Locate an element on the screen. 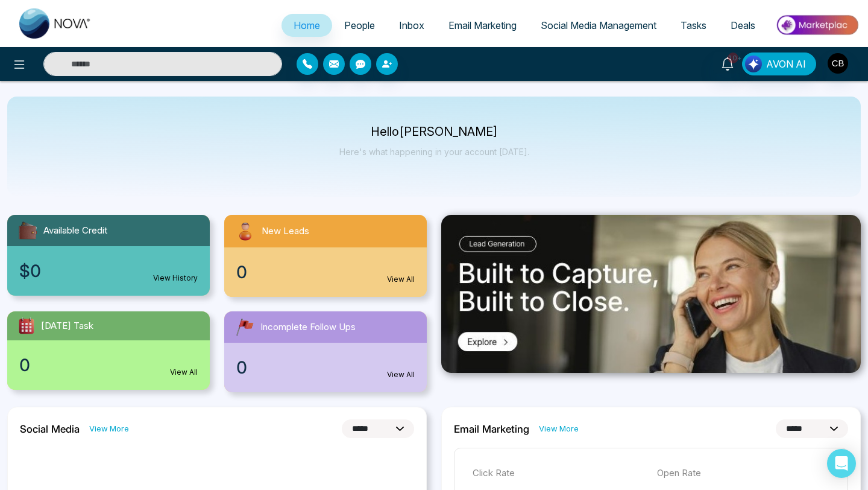  img: Market-place.gif is located at coordinates (817, 25).